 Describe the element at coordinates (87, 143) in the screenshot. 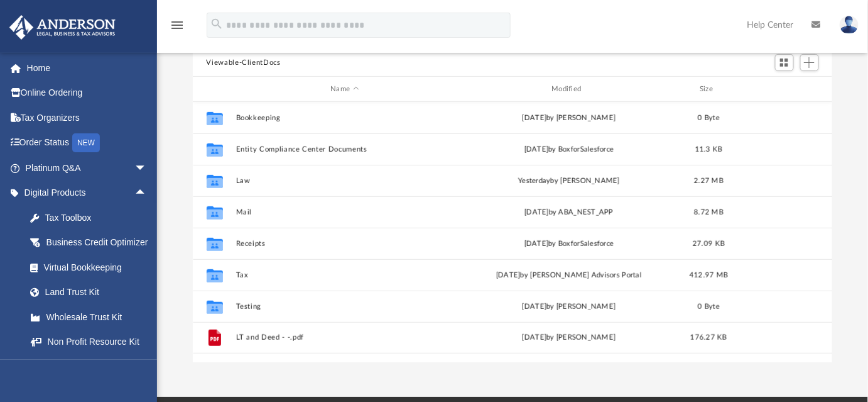

I see `a: Order StatusNEW` at that location.